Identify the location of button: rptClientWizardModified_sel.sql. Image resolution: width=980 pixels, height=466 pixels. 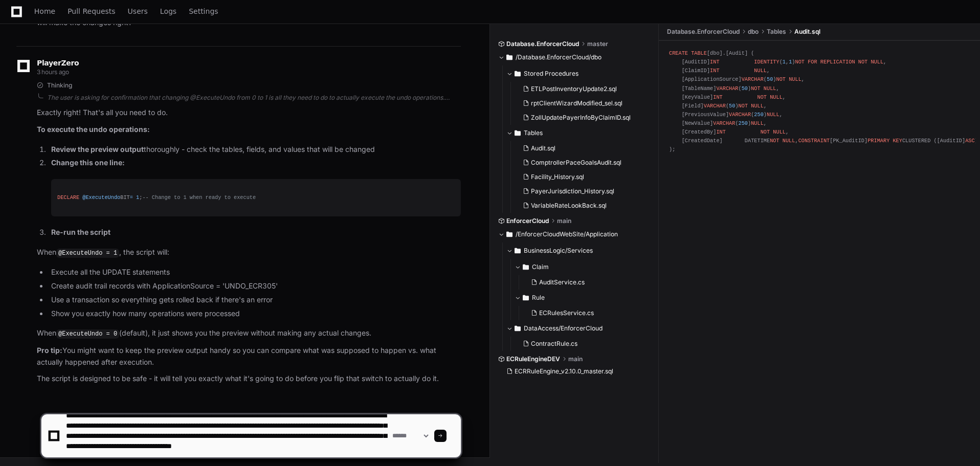
(581, 104).